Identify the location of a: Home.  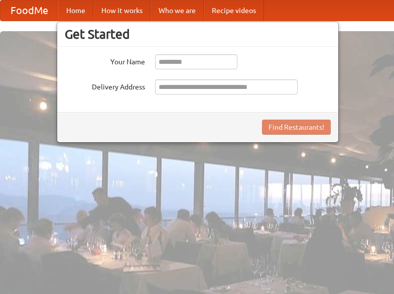
(76, 11).